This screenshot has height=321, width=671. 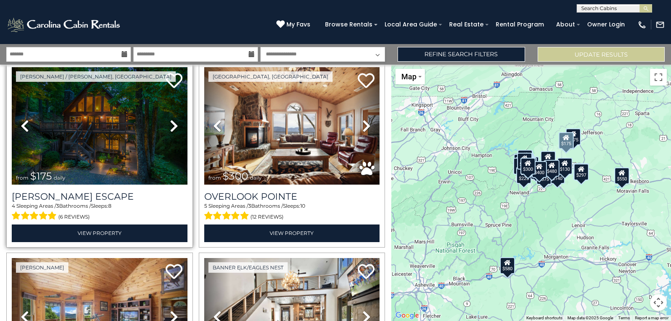 I want to click on div: $130, so click(x=565, y=166).